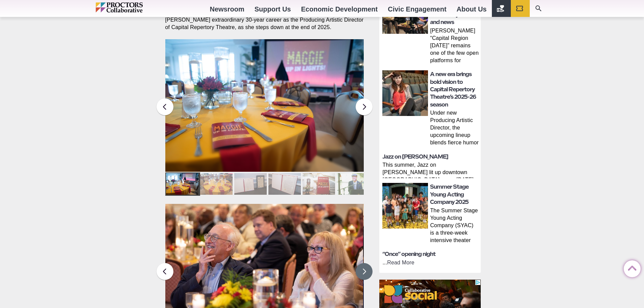  Describe the element at coordinates (454, 128) in the screenshot. I see `p: Under new Producing Artistic Director, the upcoming lineup blends fierce humor and dazzling theat...` at that location.